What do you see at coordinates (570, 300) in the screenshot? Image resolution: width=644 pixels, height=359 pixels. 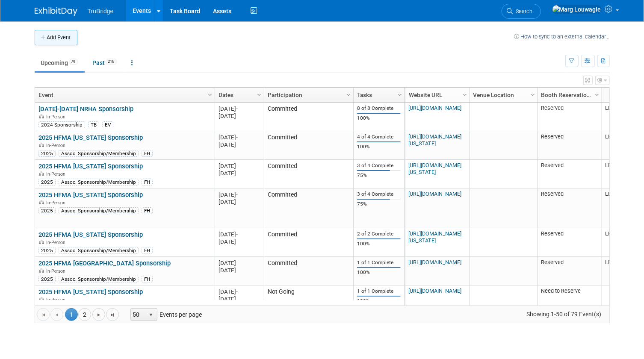 I see `td: Need to Reserve` at bounding box center [570, 300].